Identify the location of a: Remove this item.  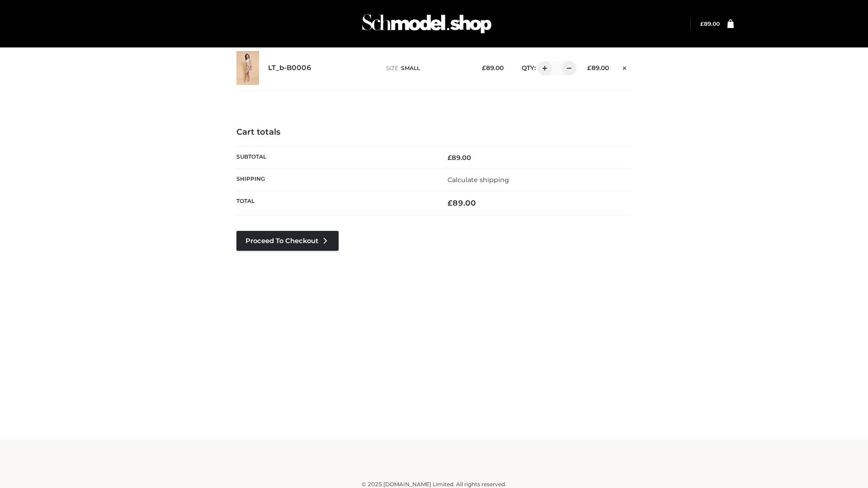
(625, 67).